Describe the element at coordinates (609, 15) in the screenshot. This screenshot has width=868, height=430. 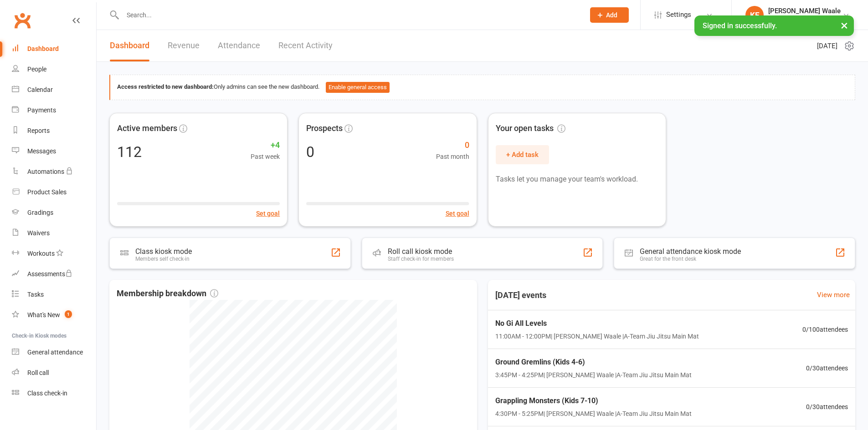
I see `button: Add` at that location.